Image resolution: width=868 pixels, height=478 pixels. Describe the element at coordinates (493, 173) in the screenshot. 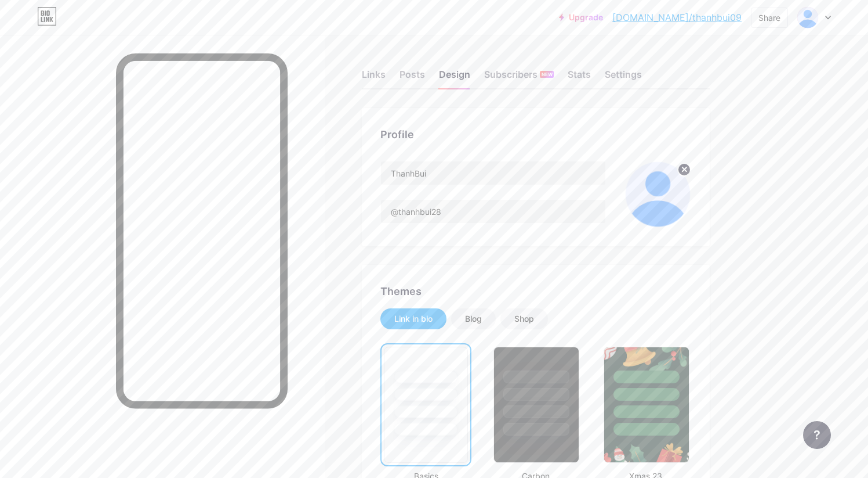

I see `input: Name` at that location.